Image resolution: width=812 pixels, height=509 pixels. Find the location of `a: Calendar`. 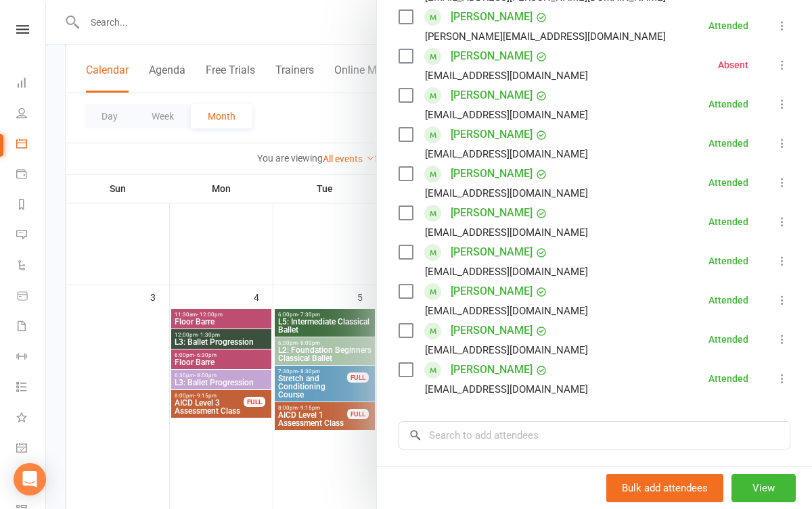

a: Calendar is located at coordinates (31, 145).